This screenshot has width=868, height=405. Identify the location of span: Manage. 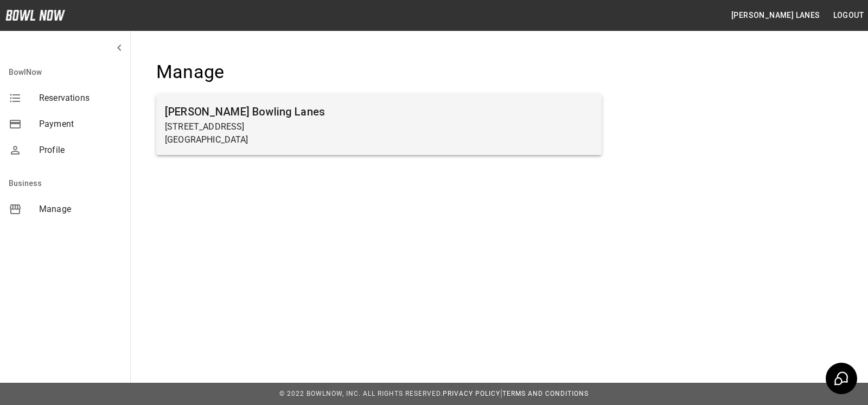
(80, 209).